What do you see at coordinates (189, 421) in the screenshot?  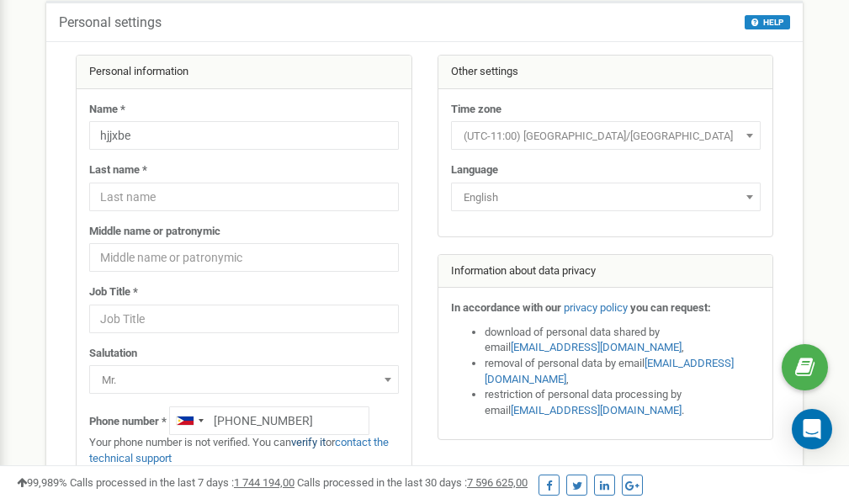 I see `div: Telephone country code` at bounding box center [189, 421].